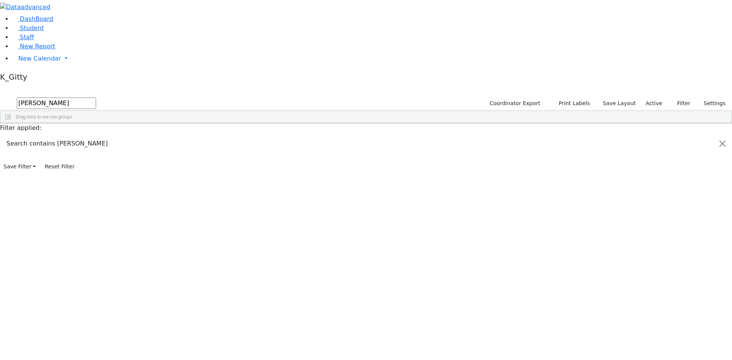 The height and width of the screenshot is (360, 732). Describe the element at coordinates (572, 103) in the screenshot. I see `button: Print Labels` at that location.